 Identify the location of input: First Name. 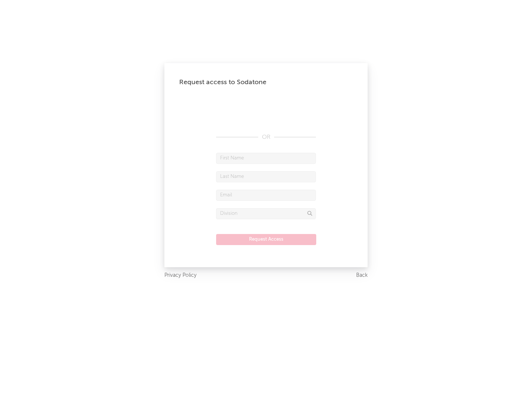
(266, 159).